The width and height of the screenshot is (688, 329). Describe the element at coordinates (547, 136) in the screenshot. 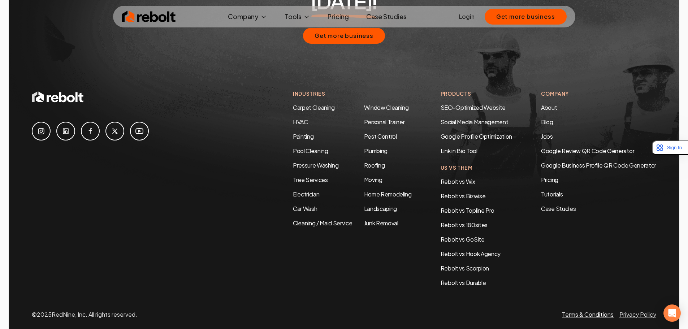

I see `a: Jobs` at that location.